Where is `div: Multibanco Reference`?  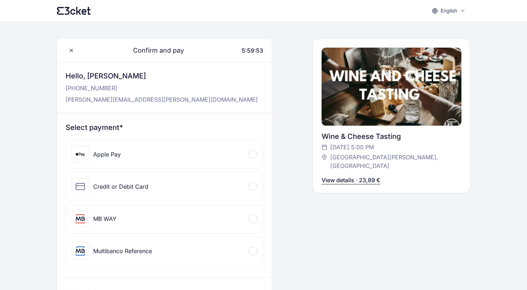 div: Multibanco Reference is located at coordinates (123, 251).